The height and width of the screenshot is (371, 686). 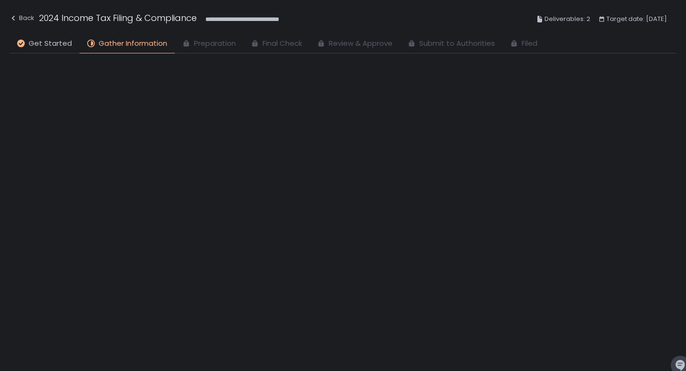 I want to click on h1: 2024 Income Tax Filing & Compliance, so click(x=118, y=18).